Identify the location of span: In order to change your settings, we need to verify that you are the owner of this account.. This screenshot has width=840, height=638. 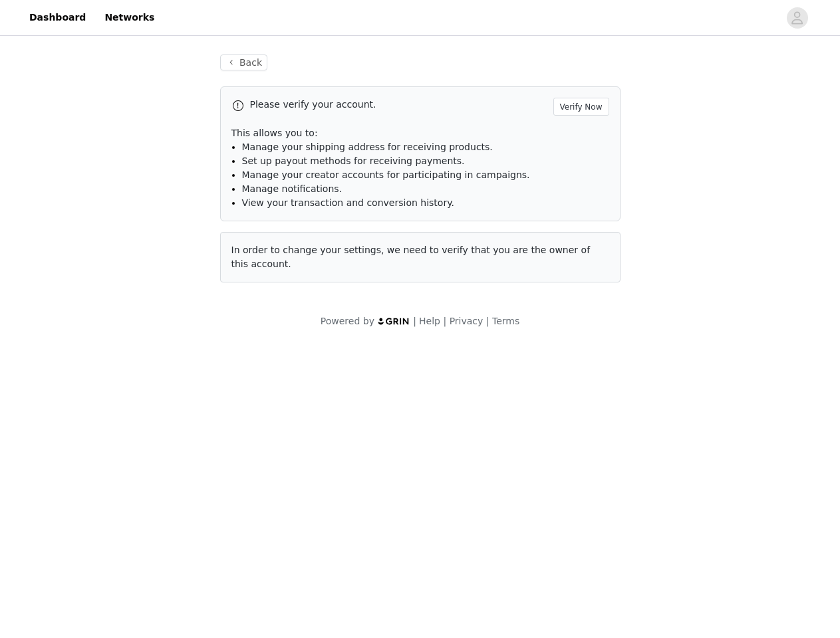
(411, 257).